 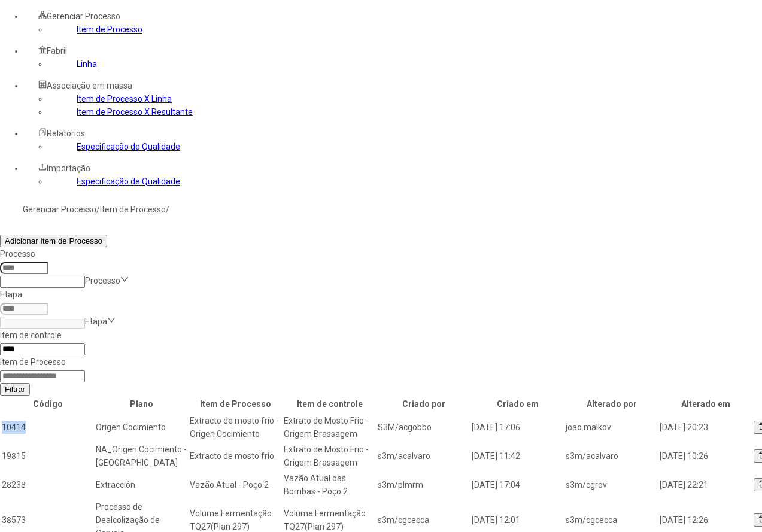 I want to click on th: Item de controle, so click(x=330, y=404).